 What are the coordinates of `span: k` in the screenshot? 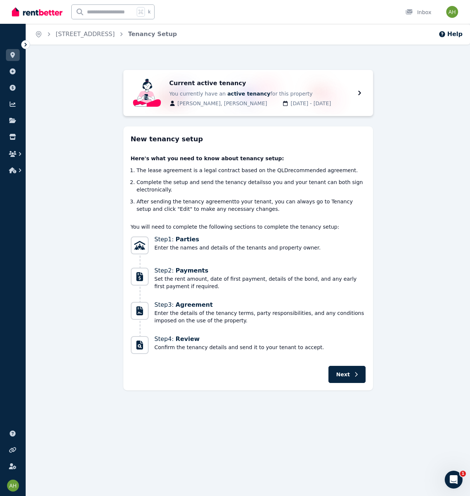 It's located at (149, 12).